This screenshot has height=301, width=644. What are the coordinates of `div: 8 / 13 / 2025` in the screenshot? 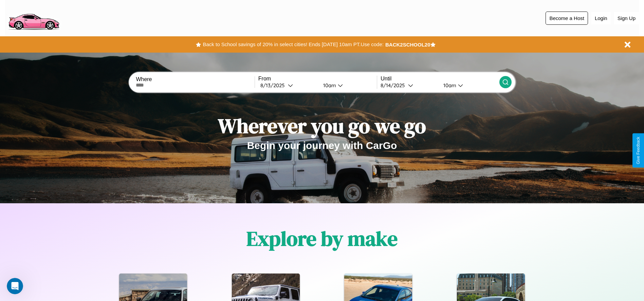 It's located at (274, 85).